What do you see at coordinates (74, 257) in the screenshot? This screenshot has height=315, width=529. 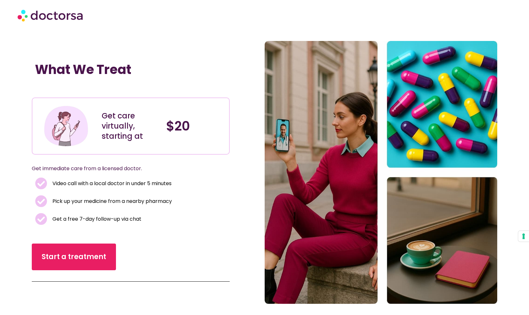 I see `span: Start a treatment` at bounding box center [74, 257].